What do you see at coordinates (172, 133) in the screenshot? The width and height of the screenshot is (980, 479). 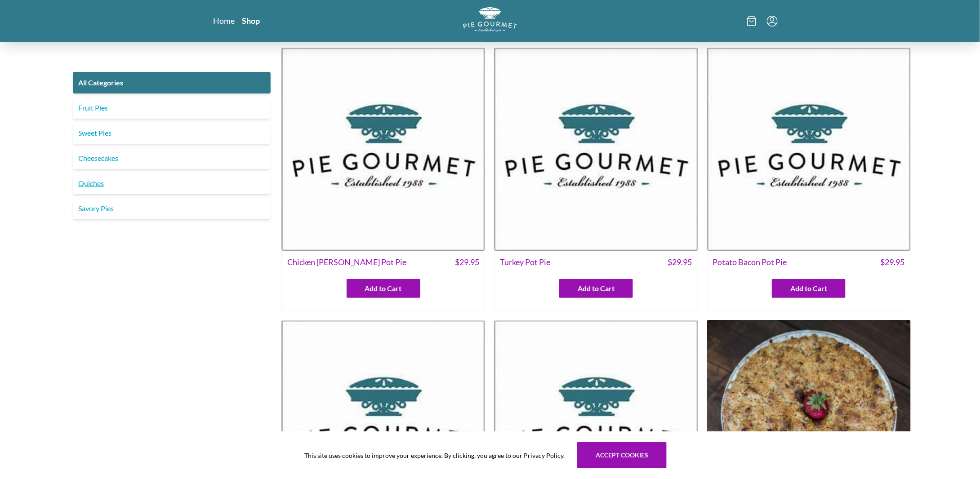 I see `a: Sweet Pies` at bounding box center [172, 133].